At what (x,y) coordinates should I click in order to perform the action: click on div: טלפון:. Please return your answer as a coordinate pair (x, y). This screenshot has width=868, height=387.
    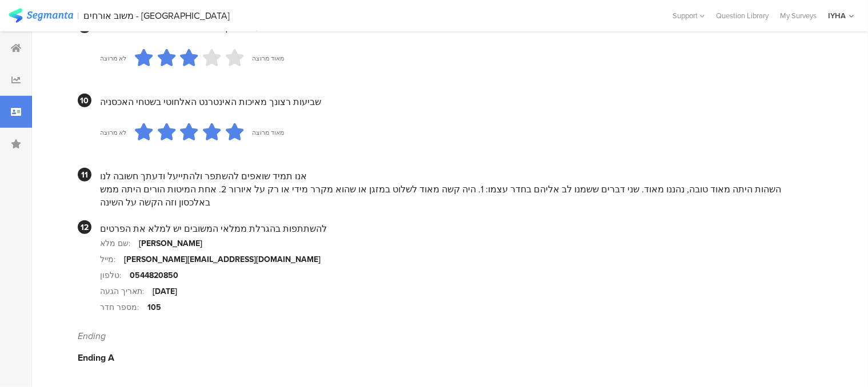
    Looking at the image, I should click on (115, 275).